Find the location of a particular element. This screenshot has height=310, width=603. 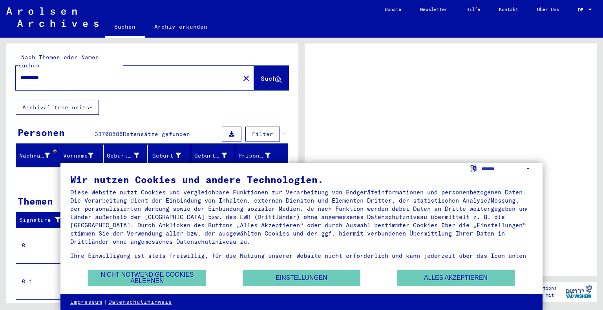

span: 33708586 is located at coordinates (109, 134).